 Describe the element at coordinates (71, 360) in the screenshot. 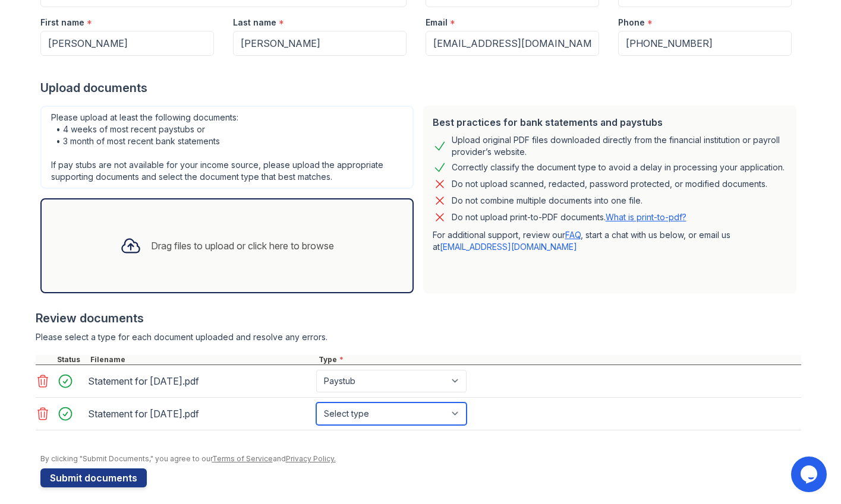

I see `div: Status` at that location.